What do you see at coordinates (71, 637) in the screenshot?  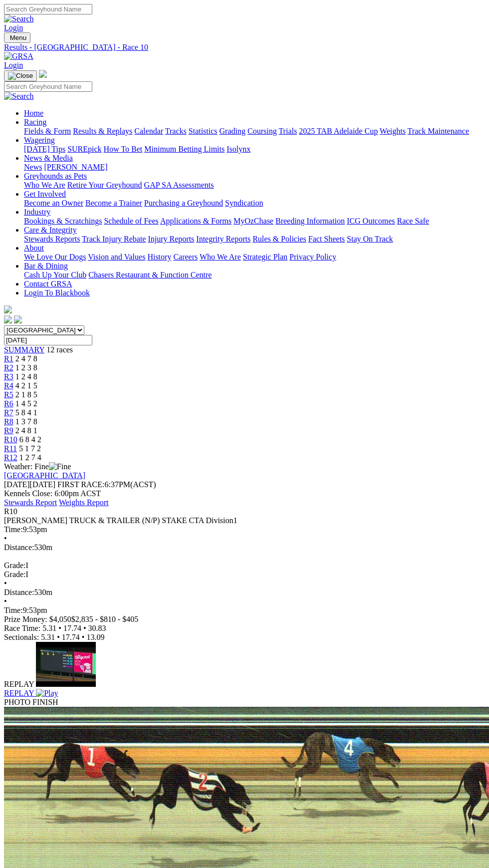 I see `span: 17.74` at bounding box center [71, 637].